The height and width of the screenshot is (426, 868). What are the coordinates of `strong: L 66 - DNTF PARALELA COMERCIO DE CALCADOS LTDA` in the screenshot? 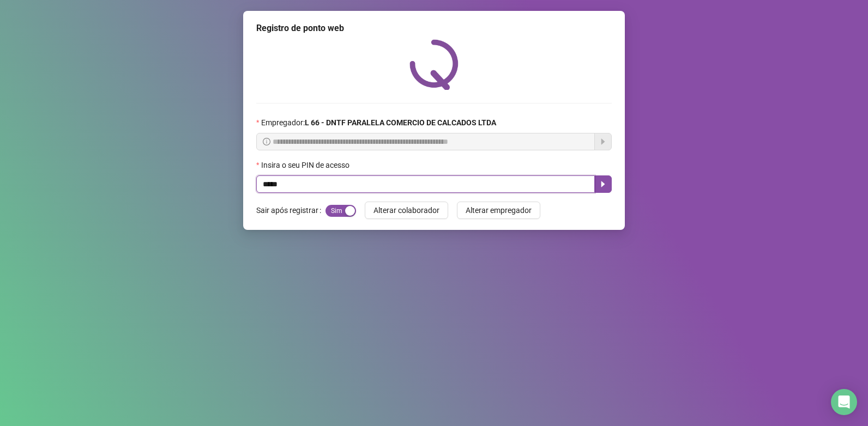 It's located at (400, 122).